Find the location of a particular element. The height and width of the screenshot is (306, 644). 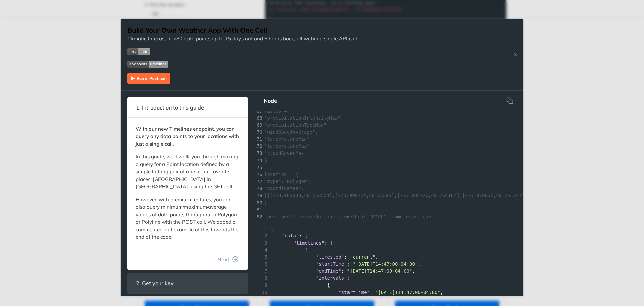

img: Run in Postman is located at coordinates (149, 78).